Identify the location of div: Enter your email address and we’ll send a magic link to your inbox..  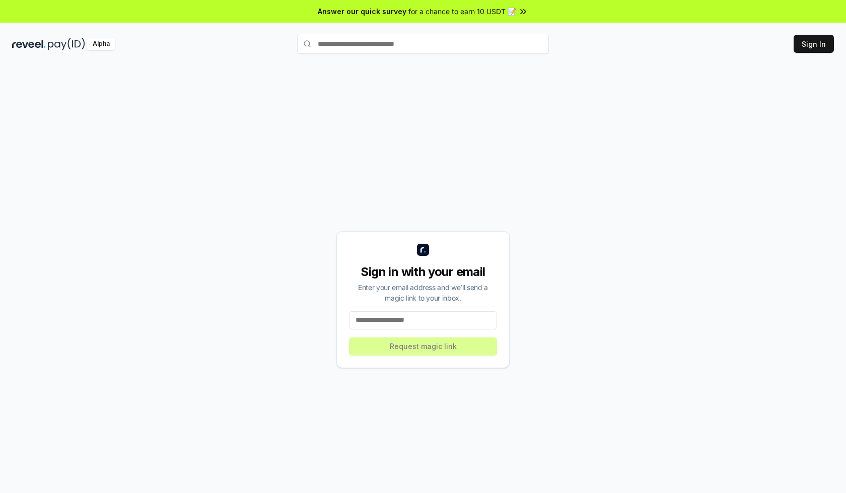
(423, 292).